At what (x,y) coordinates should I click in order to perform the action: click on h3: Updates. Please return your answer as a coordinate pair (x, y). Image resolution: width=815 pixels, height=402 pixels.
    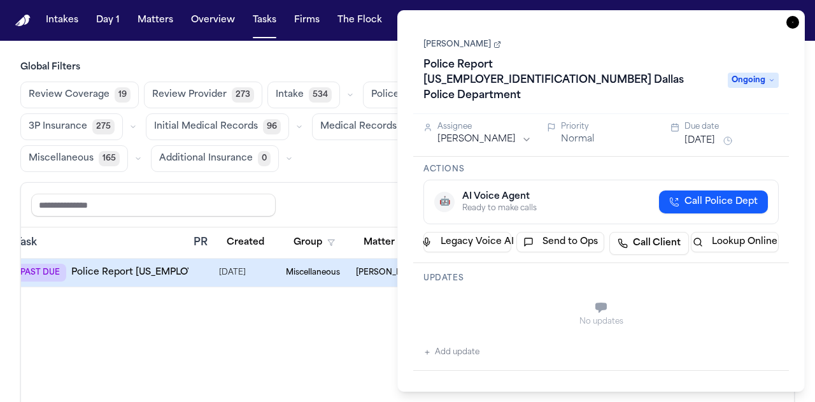
    Looking at the image, I should click on (601, 278).